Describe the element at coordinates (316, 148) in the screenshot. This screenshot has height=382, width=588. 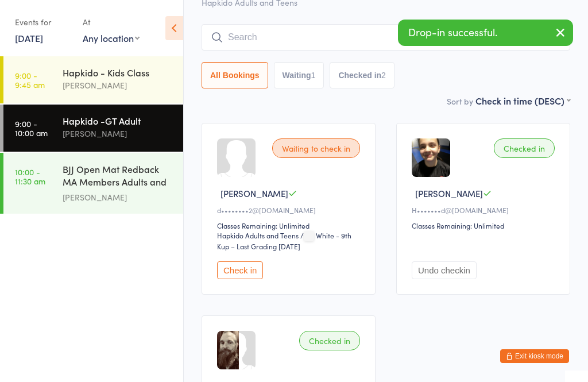
I see `div: Waiting to check in` at that location.